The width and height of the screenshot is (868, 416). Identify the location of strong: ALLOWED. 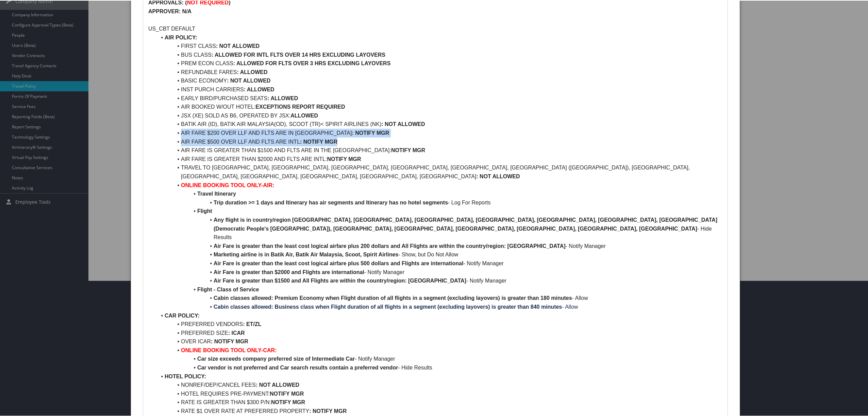
(304, 114).